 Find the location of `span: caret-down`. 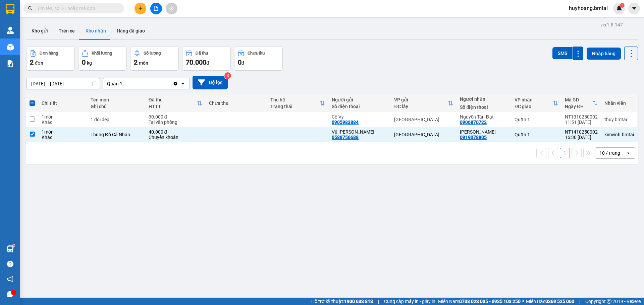

span: caret-down is located at coordinates (634, 8).